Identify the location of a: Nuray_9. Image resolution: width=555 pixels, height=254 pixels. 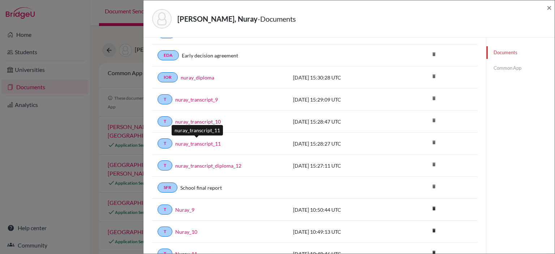
(185, 209).